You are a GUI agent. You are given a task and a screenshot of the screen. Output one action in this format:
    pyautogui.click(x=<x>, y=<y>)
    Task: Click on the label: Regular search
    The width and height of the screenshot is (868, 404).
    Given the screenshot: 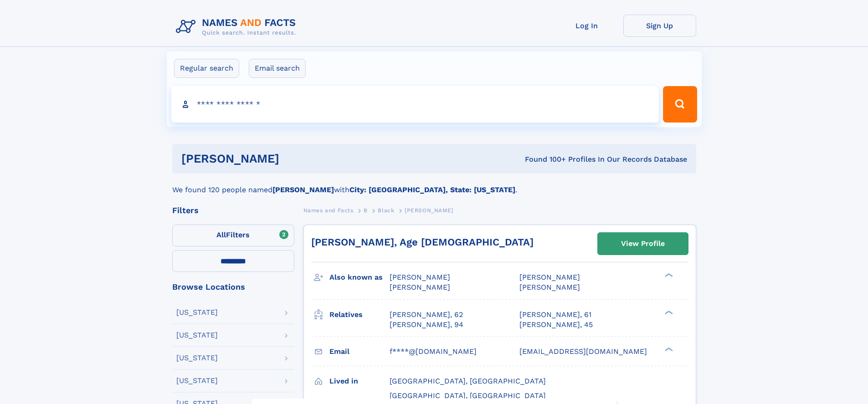 What is the action you would take?
    pyautogui.click(x=207, y=69)
    